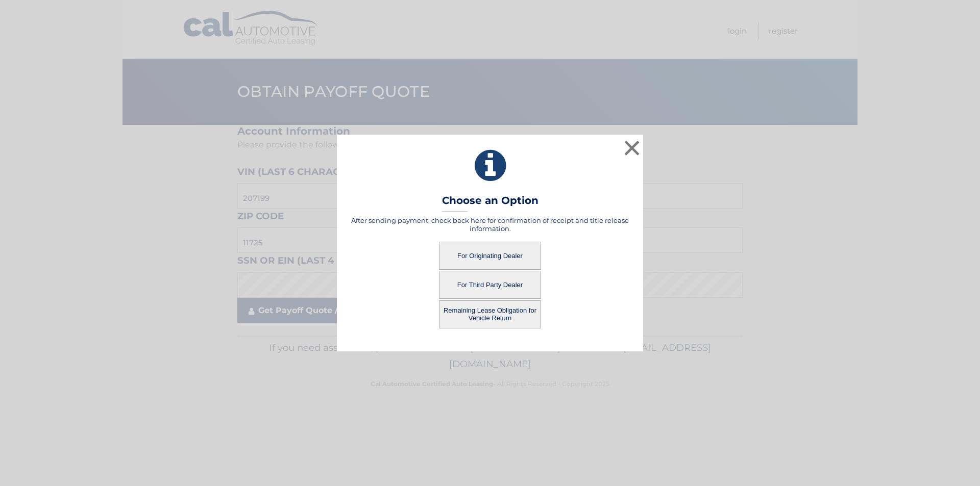 The image size is (980, 486). Describe the element at coordinates (490, 285) in the screenshot. I see `button: For Third Party Dealer` at that location.